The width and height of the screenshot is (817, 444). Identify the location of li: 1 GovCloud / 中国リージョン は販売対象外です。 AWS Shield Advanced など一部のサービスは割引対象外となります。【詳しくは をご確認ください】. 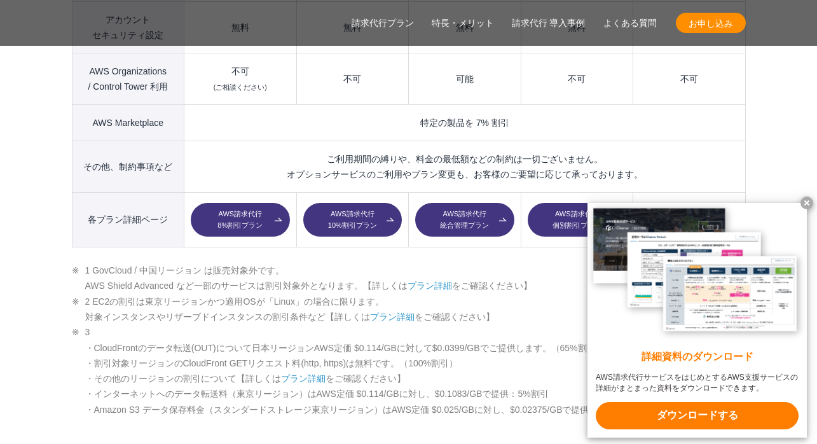
(409, 278).